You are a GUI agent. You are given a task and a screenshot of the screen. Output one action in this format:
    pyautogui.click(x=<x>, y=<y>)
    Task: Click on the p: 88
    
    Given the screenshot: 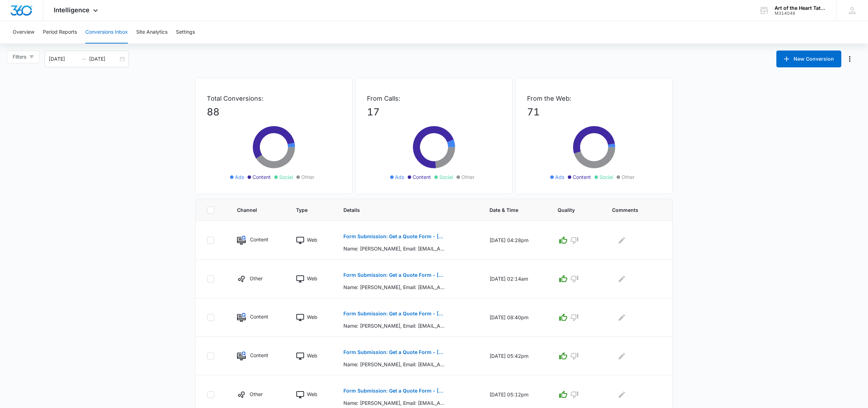 What is the action you would take?
    pyautogui.click(x=274, y=112)
    